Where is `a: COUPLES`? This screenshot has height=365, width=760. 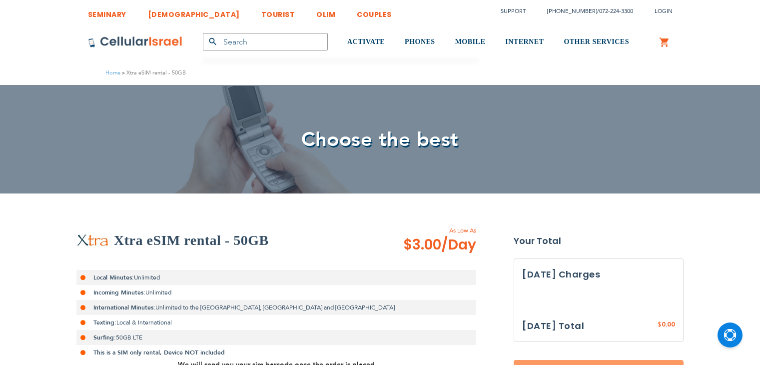
a: COUPLES is located at coordinates (374, 11).